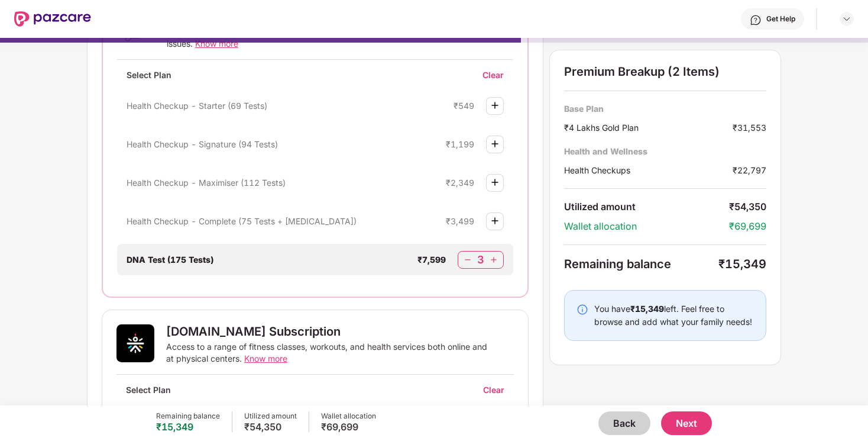 This screenshot has width=868, height=441. I want to click on img: svg+xml;base64,PHN2ZyBpZD0iTWludXMtMzJ4MzIiIHhtbG5zPSJodHRwOi8vd3d3LnczLm9yZy8yMDAwL3N2ZyIgd2lkdG..., so click(468, 260).